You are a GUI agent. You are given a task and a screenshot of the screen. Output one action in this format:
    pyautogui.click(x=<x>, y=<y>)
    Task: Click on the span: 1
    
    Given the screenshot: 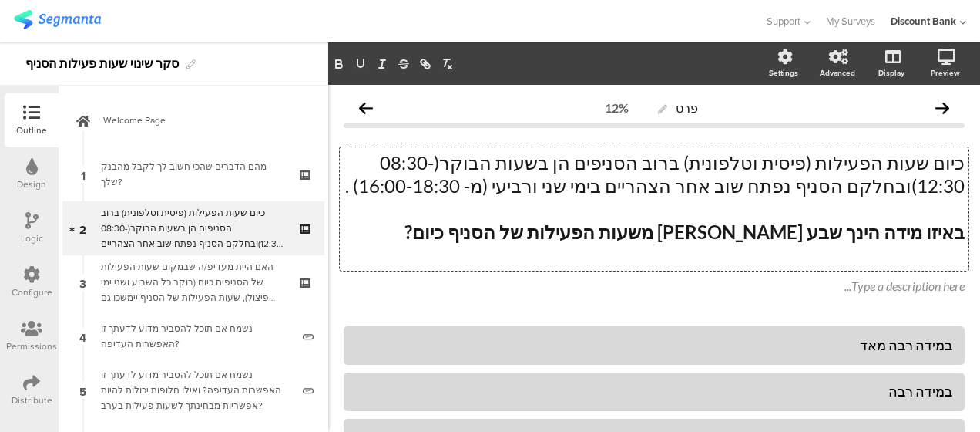 What is the action you would take?
    pyautogui.click(x=83, y=174)
    